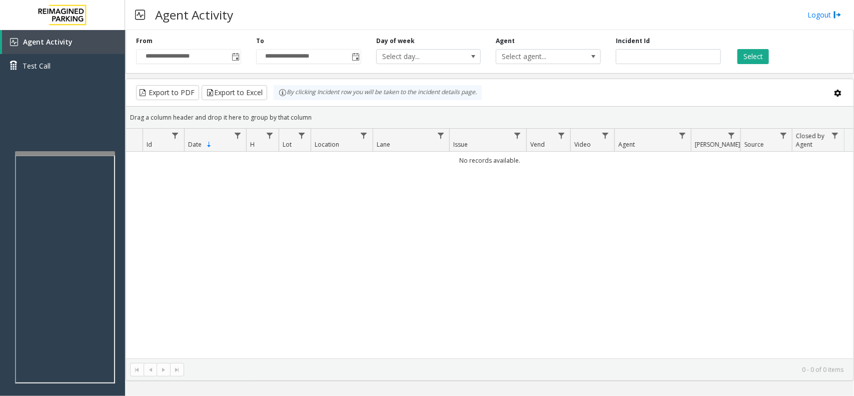  I want to click on span: Source, so click(754, 144).